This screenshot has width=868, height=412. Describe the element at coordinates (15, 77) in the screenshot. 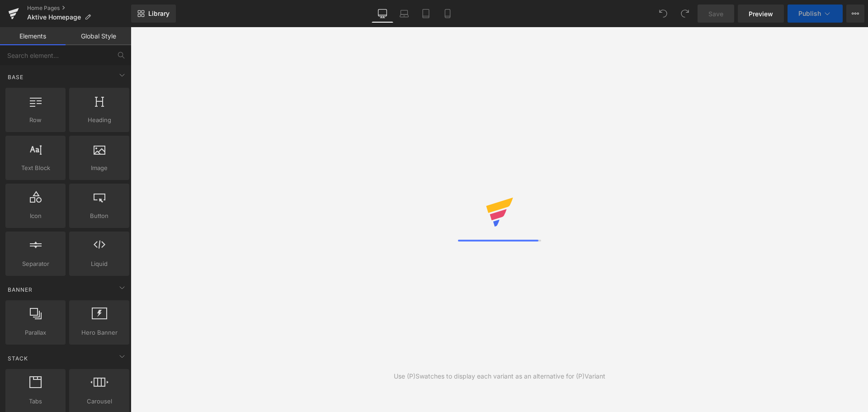

I see `span: Base` at that location.